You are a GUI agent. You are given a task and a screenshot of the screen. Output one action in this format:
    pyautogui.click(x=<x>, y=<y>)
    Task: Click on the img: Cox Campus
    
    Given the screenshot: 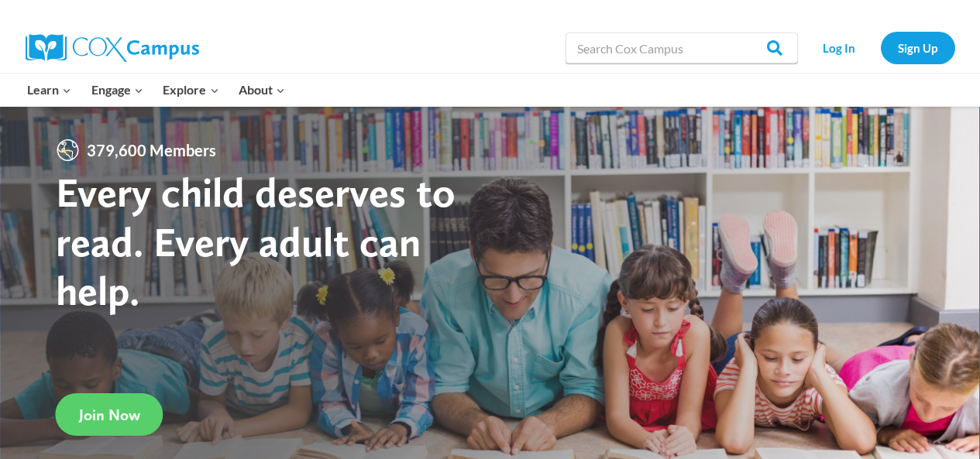 What is the action you would take?
    pyautogui.click(x=113, y=48)
    